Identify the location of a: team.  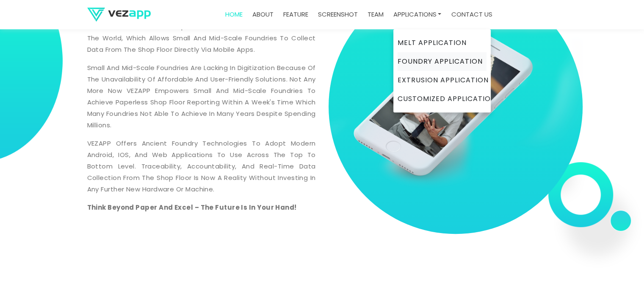
(375, 14).